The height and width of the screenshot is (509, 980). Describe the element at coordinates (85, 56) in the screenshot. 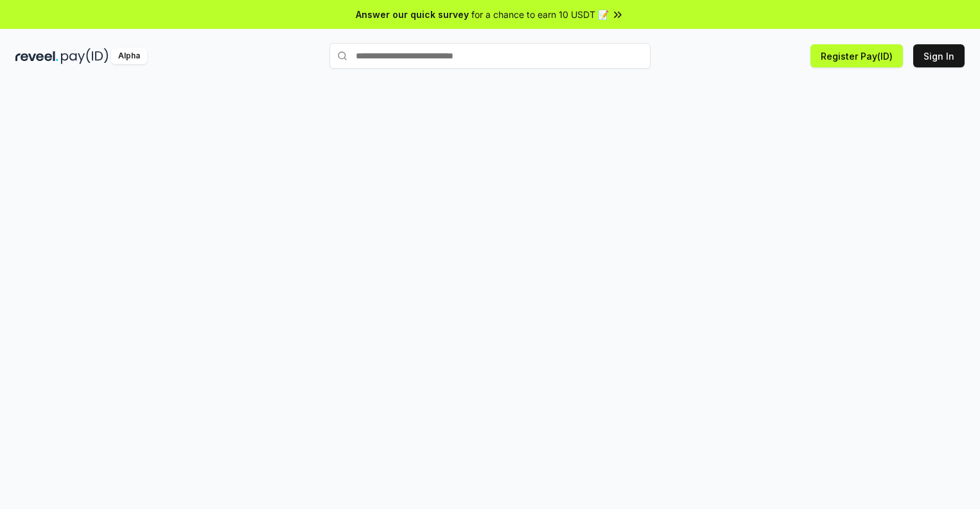

I see `img: pay_id` at that location.